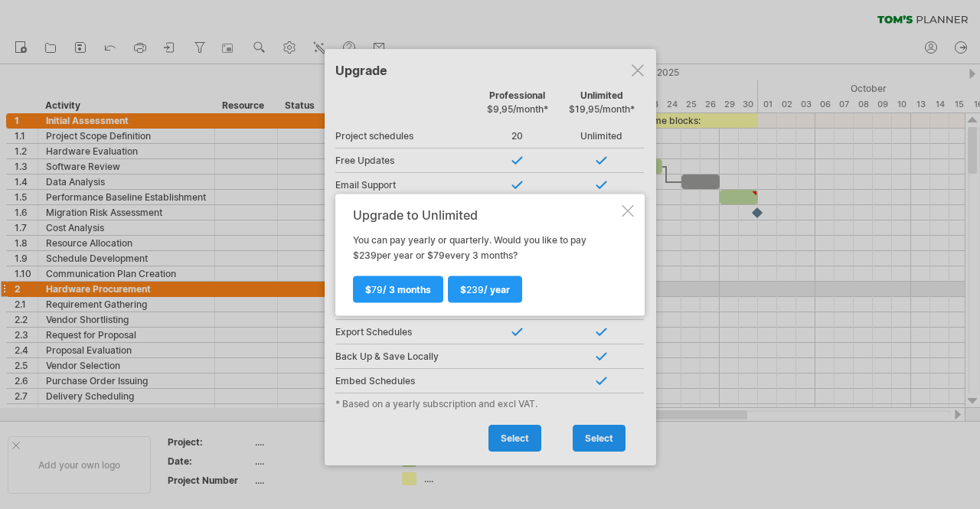 This screenshot has height=509, width=980. What do you see at coordinates (485, 288) in the screenshot?
I see `span: $ / year` at bounding box center [485, 288].